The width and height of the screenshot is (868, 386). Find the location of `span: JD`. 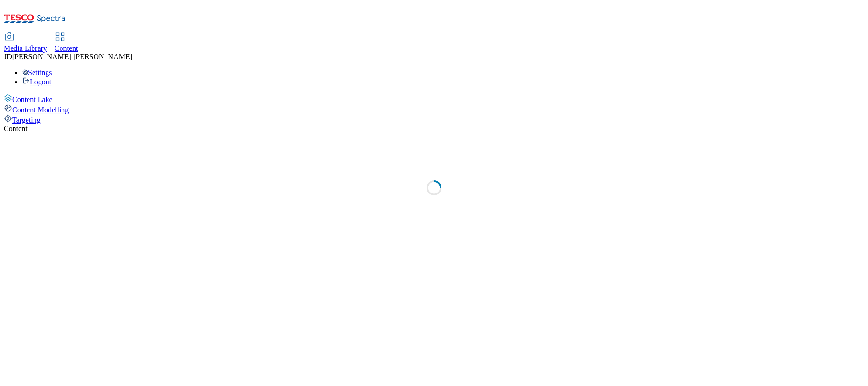

span: JD is located at coordinates (8, 57).